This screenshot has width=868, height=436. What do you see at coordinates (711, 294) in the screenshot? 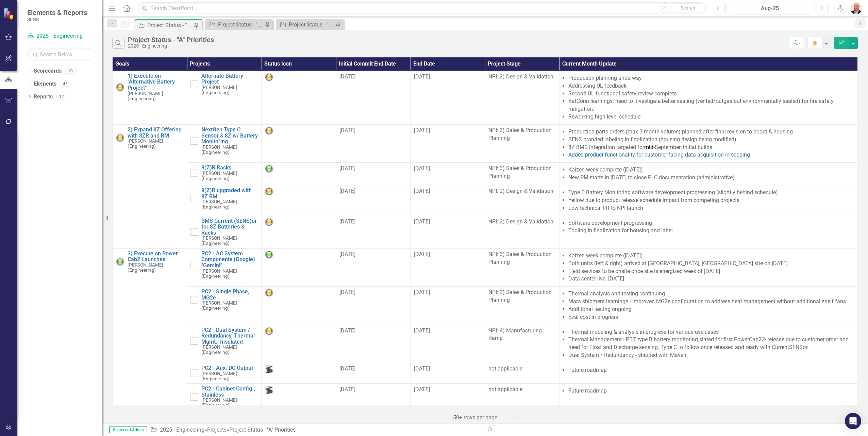
I see `li: Thermal analysis and testing continuing` at bounding box center [711, 294].